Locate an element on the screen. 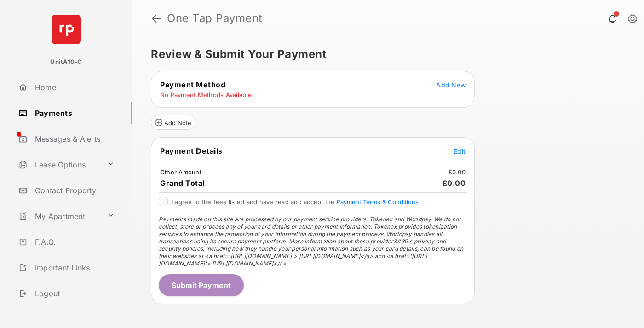 The image size is (644, 328). span: Payment Details is located at coordinates (191, 151).